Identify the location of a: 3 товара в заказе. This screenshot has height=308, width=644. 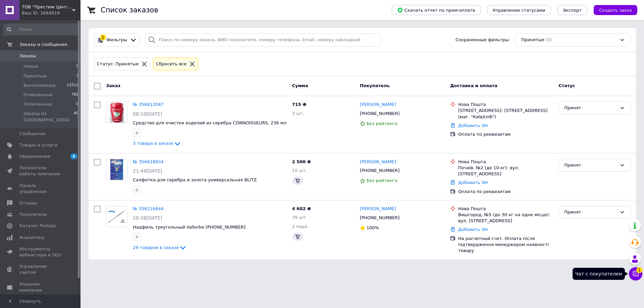
(157, 143).